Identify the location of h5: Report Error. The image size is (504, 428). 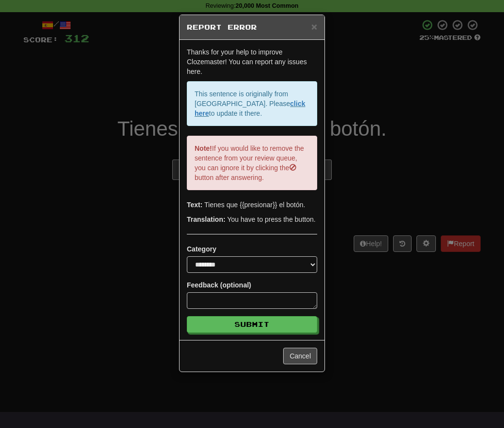
(252, 27).